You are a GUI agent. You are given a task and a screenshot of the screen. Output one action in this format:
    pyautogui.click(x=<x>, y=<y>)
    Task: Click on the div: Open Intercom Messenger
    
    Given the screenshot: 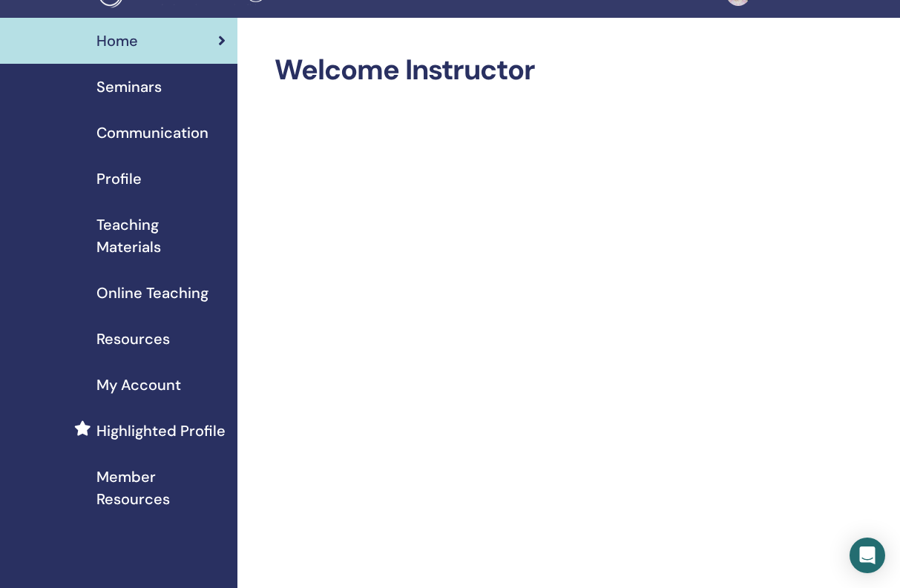 What is the action you would take?
    pyautogui.click(x=867, y=555)
    